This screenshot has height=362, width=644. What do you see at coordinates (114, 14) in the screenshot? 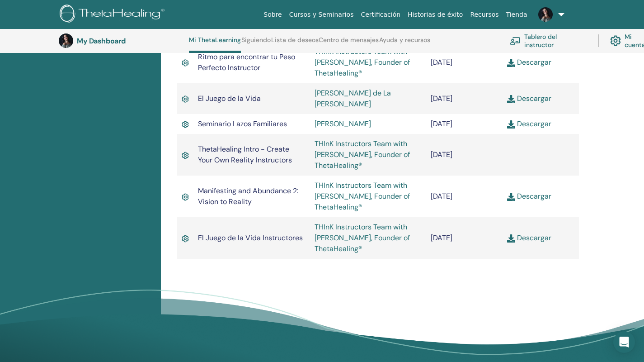
I see `img: logo.png` at bounding box center [114, 14].